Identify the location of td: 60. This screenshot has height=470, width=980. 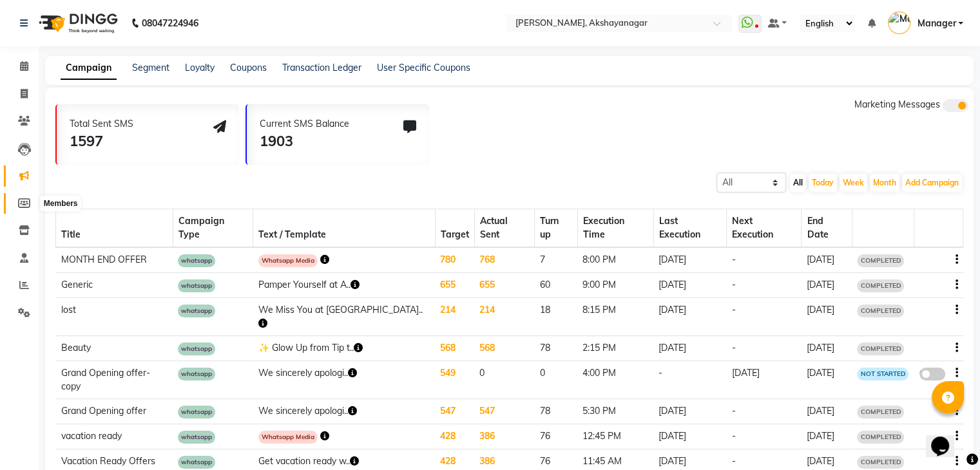
(555, 285).